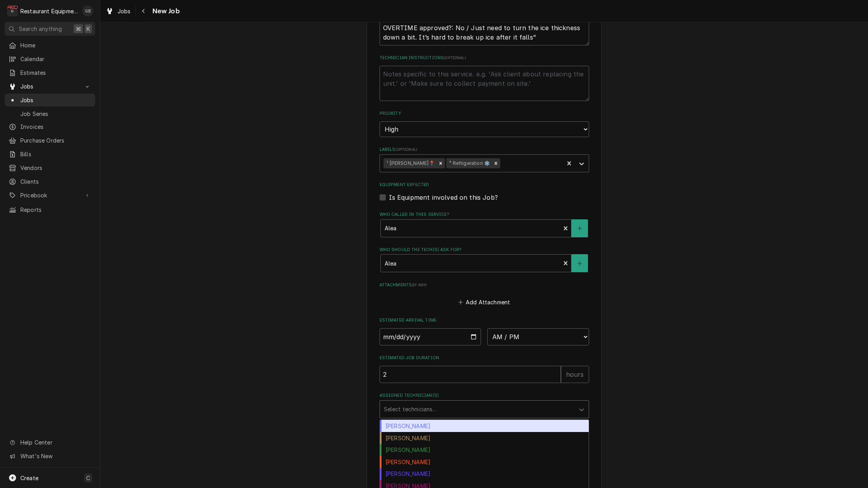 The image size is (868, 488). I want to click on span: Home, so click(55, 45).